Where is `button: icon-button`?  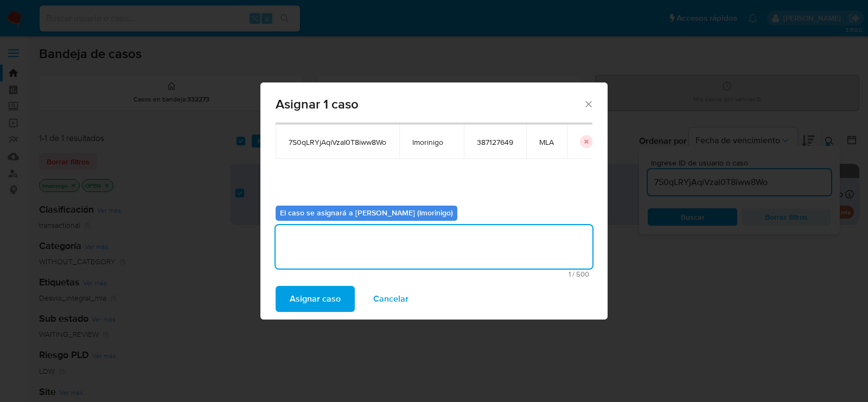
button: icon-button is located at coordinates (587, 142).